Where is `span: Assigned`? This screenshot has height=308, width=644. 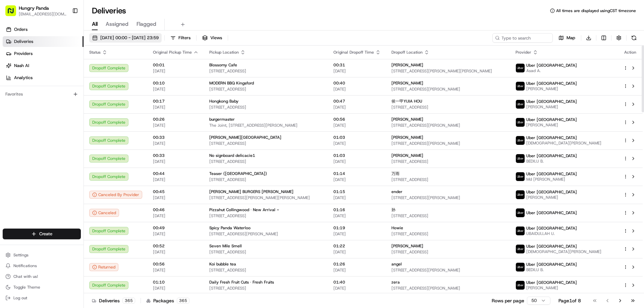
span: Assigned is located at coordinates (117, 24).